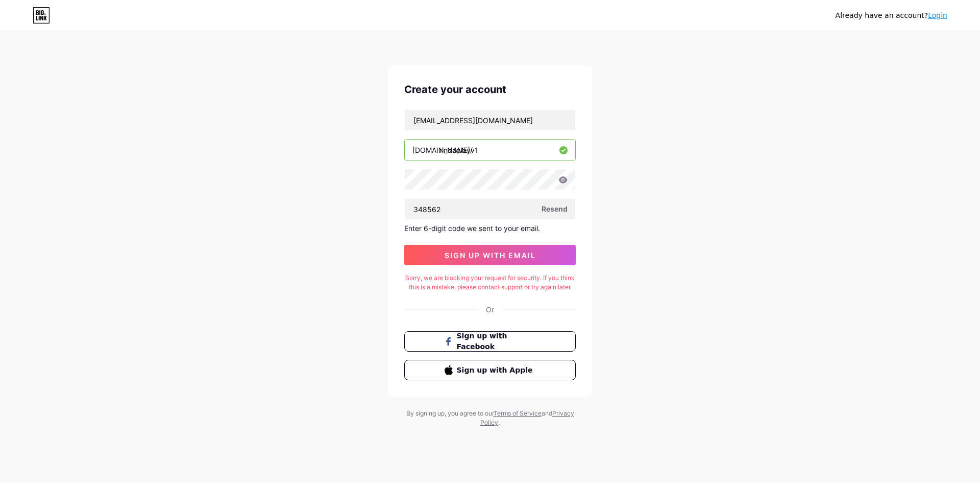  Describe the element at coordinates (490, 341) in the screenshot. I see `a: Sign up with Facebook` at that location.